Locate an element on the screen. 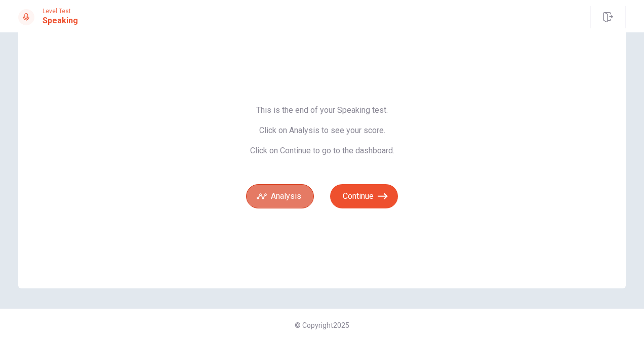 The image size is (644, 341). span: Level Test is located at coordinates (60, 11).